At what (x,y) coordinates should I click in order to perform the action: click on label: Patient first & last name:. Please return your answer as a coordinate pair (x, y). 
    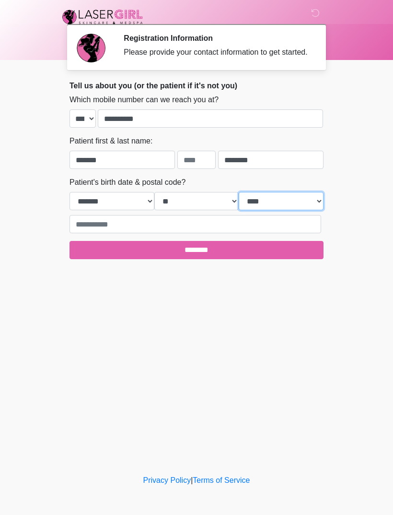
    Looking at the image, I should click on (111, 141).